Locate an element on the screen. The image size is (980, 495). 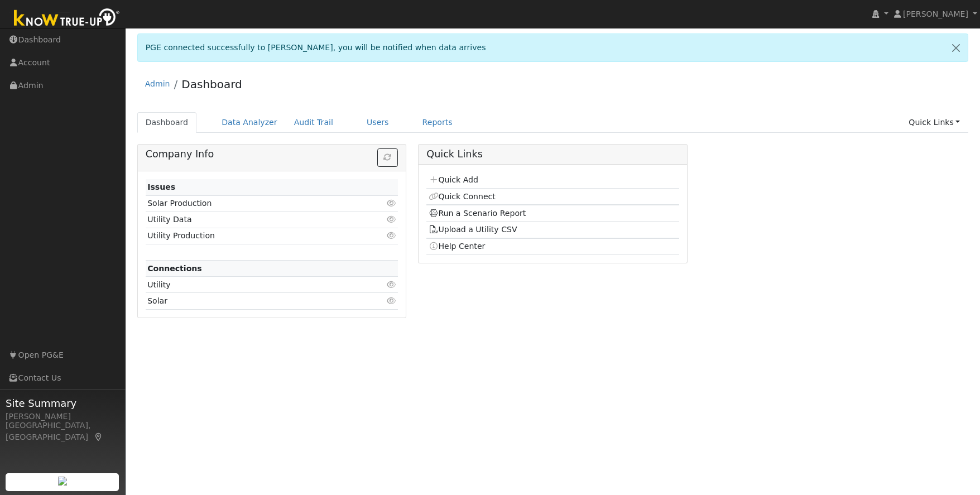
a: Quick Connect is located at coordinates (462, 196).